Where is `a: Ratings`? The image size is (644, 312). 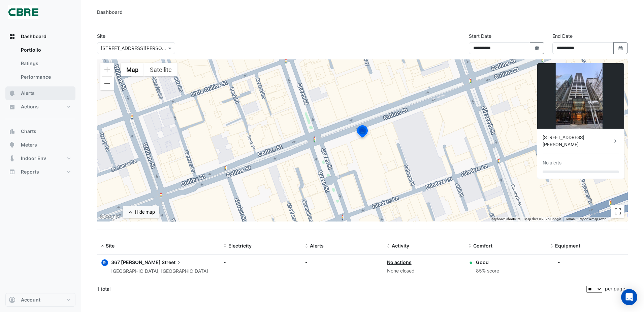 a: Ratings is located at coordinates (46, 63).